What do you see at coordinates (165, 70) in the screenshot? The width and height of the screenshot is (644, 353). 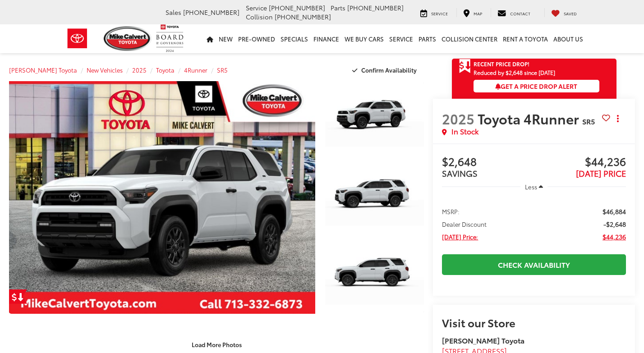 I see `span: Toyota` at bounding box center [165, 70].